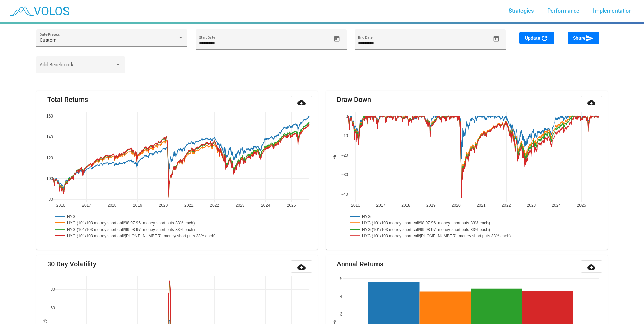 The width and height of the screenshot is (644, 324). Describe the element at coordinates (537, 38) in the screenshot. I see `button: Update` at that location.